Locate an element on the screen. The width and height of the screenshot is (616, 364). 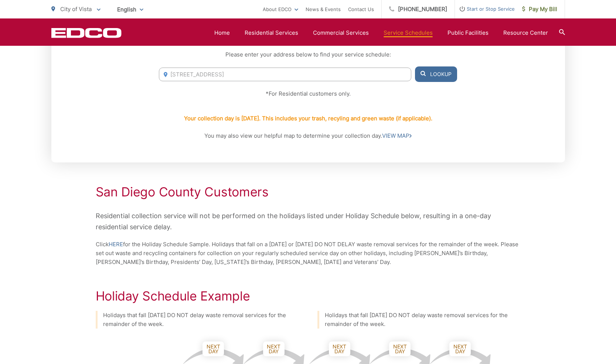
a: About EDCO is located at coordinates (281, 9).